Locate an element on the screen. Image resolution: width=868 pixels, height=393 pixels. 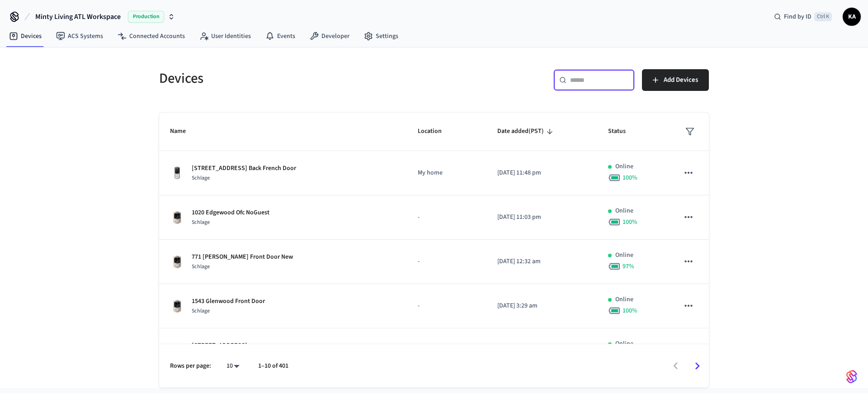
p: My home is located at coordinates (446, 173).